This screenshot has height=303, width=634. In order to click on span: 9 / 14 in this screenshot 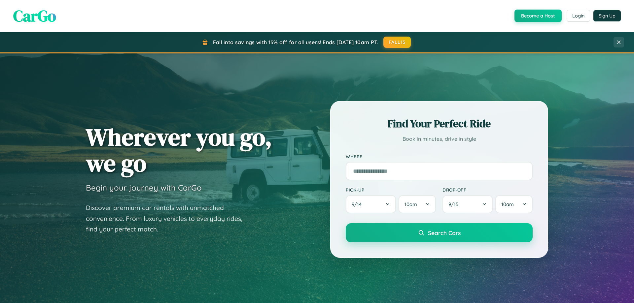, I will do `click(358, 204)`.